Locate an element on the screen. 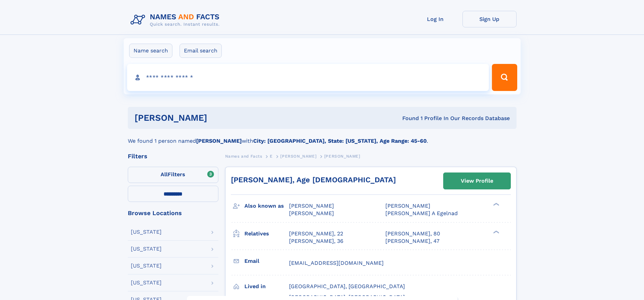  input: search input is located at coordinates (309, 77).